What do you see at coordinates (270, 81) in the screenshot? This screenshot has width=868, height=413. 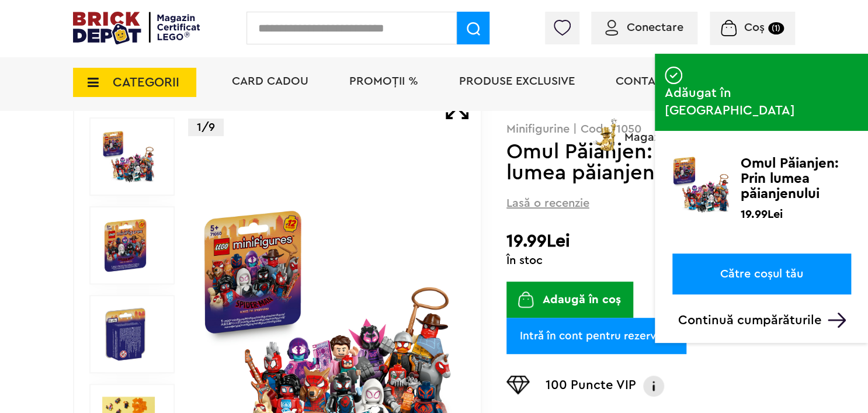 I see `span: Card Cadou` at bounding box center [270, 81].